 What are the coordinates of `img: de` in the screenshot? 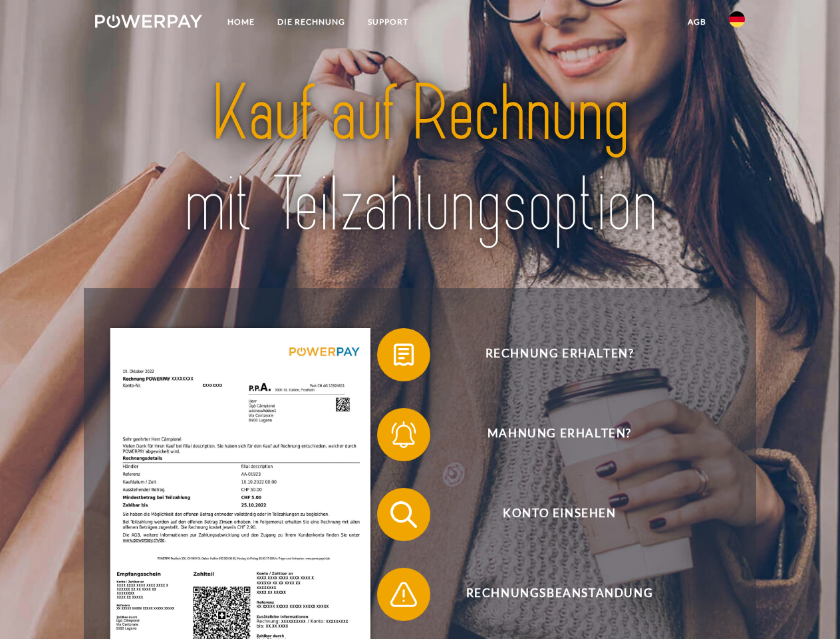 It's located at (737, 19).